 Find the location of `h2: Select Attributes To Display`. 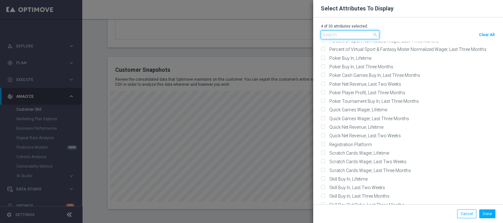

h2: Select Attributes To Display is located at coordinates (357, 9).